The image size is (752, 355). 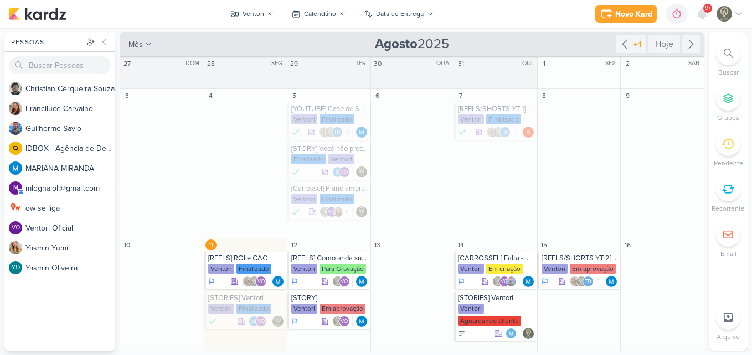 What do you see at coordinates (633, 14) in the screenshot?
I see `div: Novo Kard` at bounding box center [633, 14].